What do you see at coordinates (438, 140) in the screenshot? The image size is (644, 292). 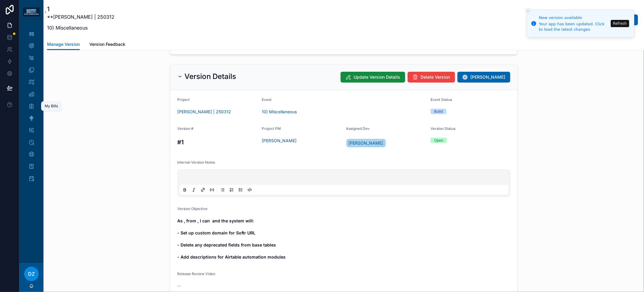 I see `div: Open` at bounding box center [438, 140].